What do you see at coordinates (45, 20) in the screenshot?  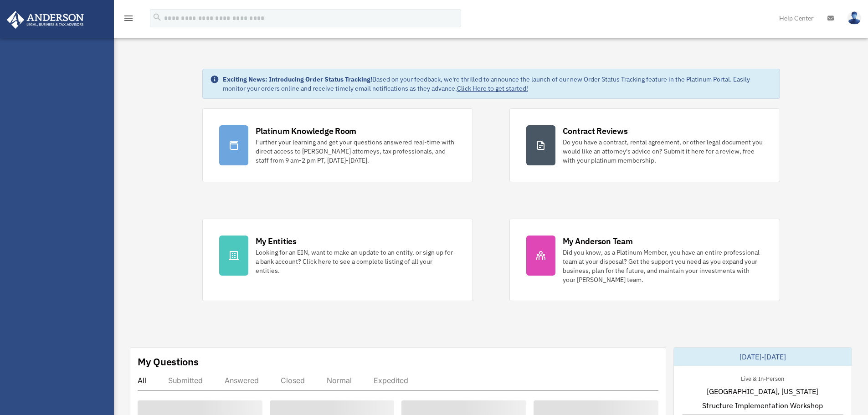 I see `img: Anderson Advisors Platinum Portal` at bounding box center [45, 20].